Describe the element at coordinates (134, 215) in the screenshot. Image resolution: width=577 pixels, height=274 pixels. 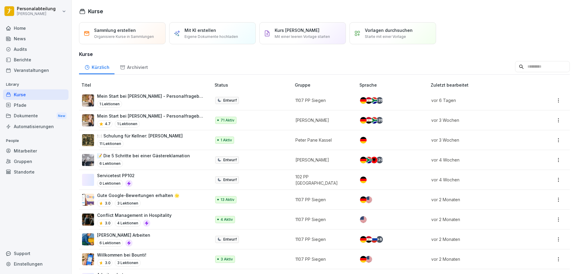
I see `p: Conflict Management in Hospitality` at that location.